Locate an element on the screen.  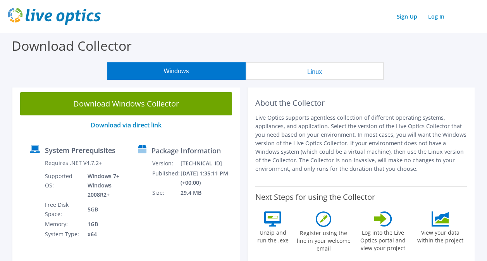
label: System Prerequisites is located at coordinates (80, 150).